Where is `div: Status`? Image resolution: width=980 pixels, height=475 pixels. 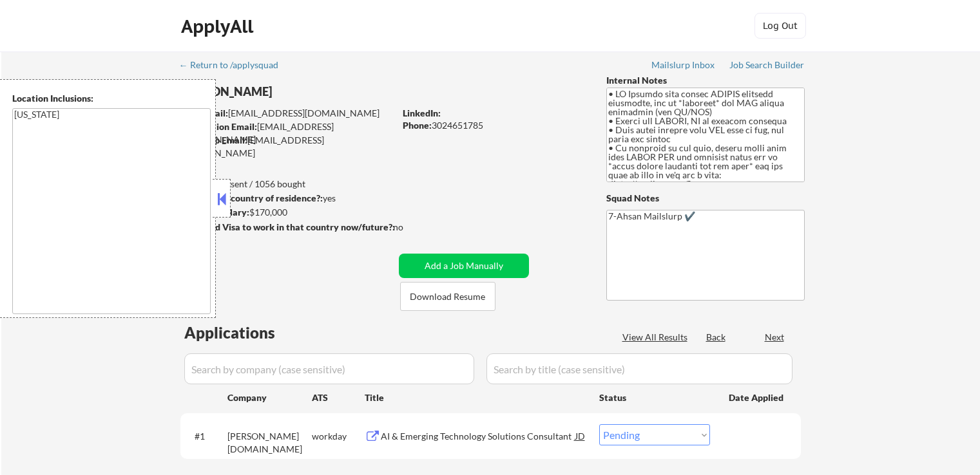 div: Status is located at coordinates (655, 397).